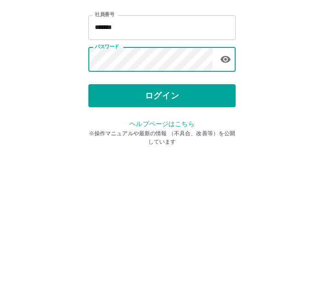 The height and width of the screenshot is (306, 324). I want to click on label: パスワード, so click(107, 122).